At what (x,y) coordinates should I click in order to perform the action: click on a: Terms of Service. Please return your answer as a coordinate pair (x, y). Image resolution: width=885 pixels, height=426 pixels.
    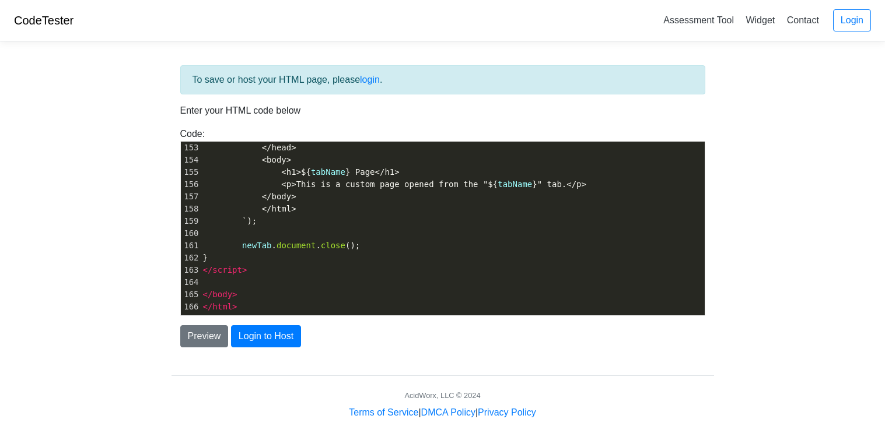
    Looking at the image, I should click on (383, 412).